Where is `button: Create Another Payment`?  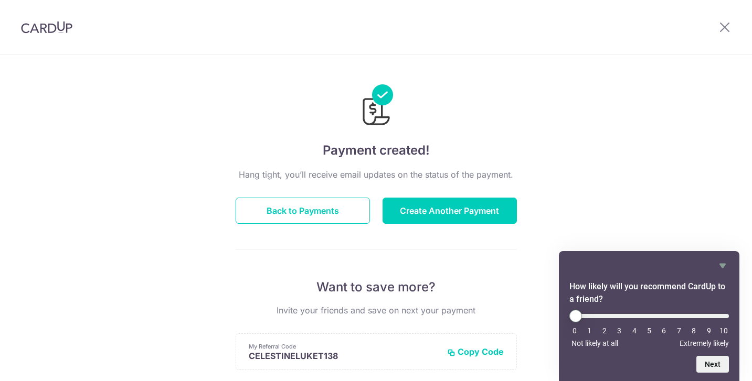
button: Create Another Payment is located at coordinates (450, 211).